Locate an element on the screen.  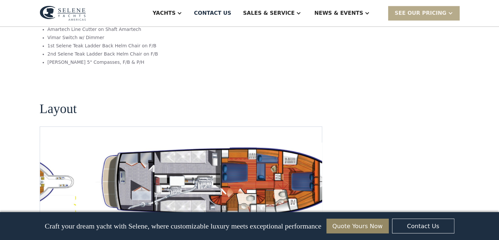
div: 5 / 7 is located at coordinates (222, 181).